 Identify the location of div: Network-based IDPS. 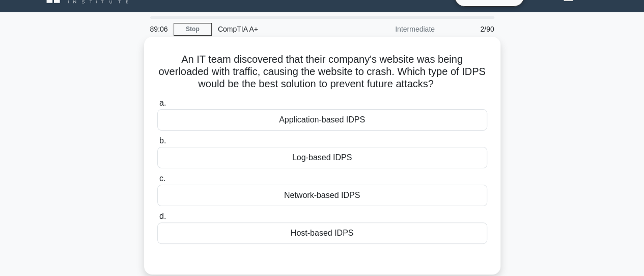
(322, 195).